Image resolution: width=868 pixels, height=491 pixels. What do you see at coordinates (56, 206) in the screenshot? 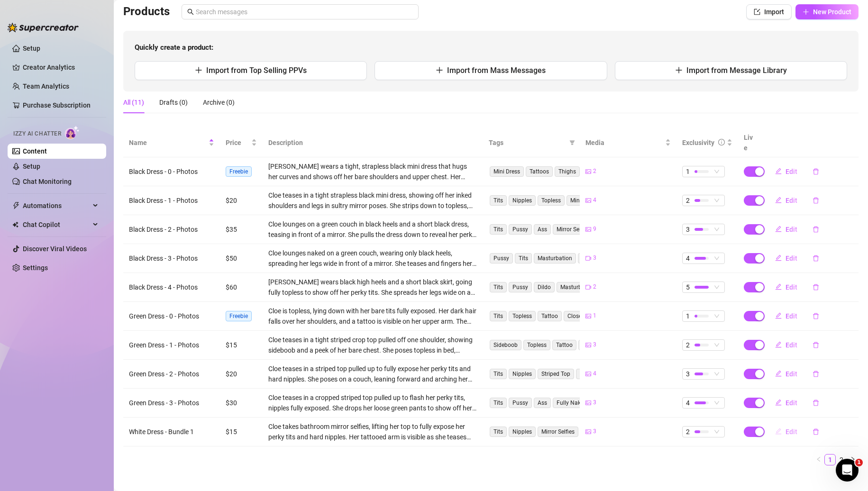
I see `span: Automations` at bounding box center [56, 206].